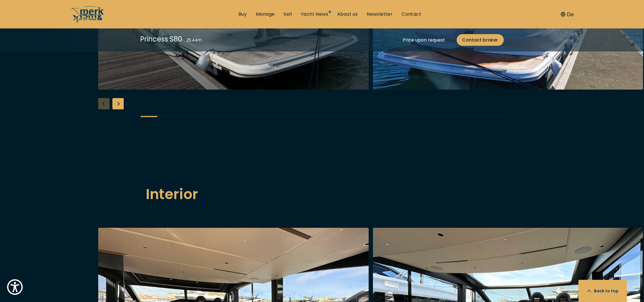  Describe the element at coordinates (243, 14) in the screenshot. I see `a: Buy` at that location.